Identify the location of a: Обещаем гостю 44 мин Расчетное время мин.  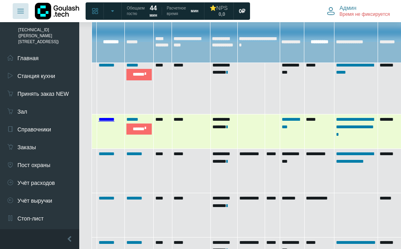
(163, 11).